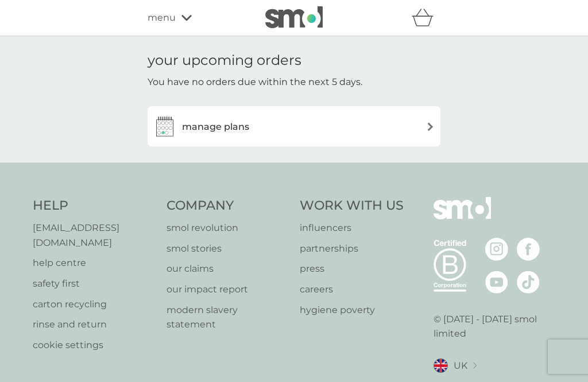  Describe the element at coordinates (227, 228) in the screenshot. I see `p: smol revolution` at that location.